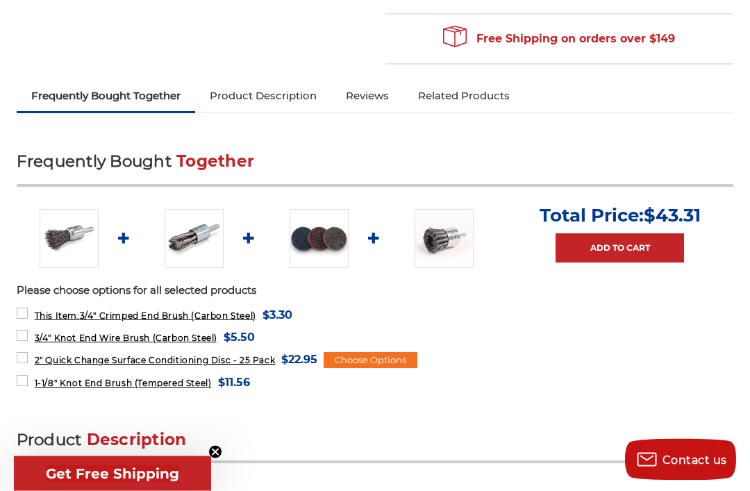 This screenshot has height=491, width=750. I want to click on span: 2" Quick Change Surface Conditioning Disc - 25 Pack, so click(155, 360).